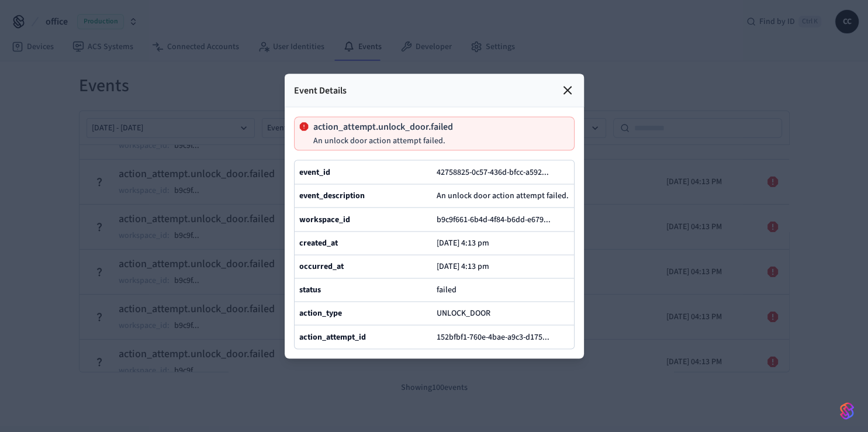 This screenshot has height=432, width=868. Describe the element at coordinates (332, 337) in the screenshot. I see `b: action_attempt_id` at that location.